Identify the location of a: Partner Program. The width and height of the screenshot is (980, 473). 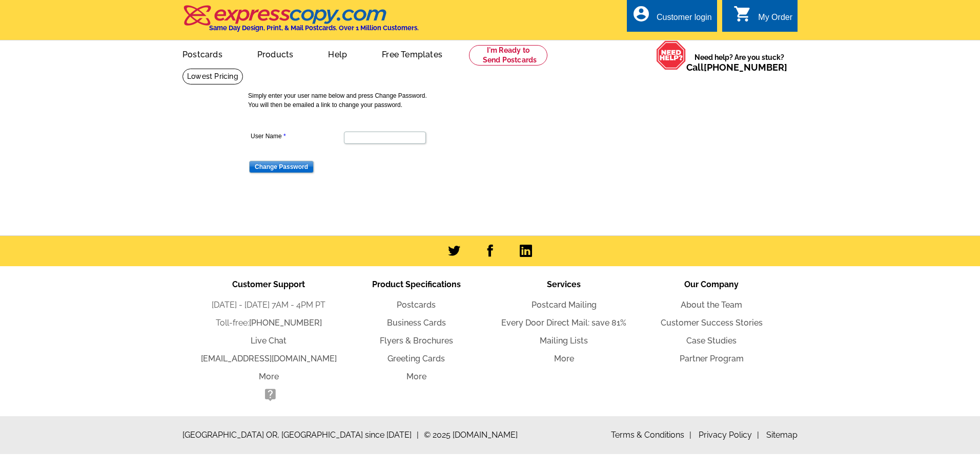
(711, 359).